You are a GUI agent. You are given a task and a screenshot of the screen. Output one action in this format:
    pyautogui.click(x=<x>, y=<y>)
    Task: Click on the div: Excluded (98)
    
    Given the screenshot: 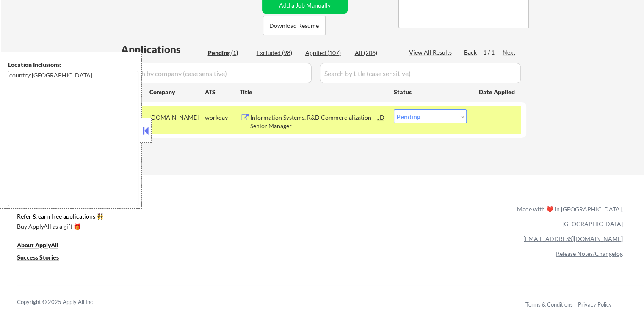 What is the action you would take?
    pyautogui.click(x=278, y=53)
    